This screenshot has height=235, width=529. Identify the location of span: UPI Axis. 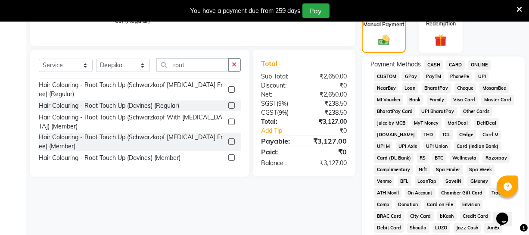
(408, 146).